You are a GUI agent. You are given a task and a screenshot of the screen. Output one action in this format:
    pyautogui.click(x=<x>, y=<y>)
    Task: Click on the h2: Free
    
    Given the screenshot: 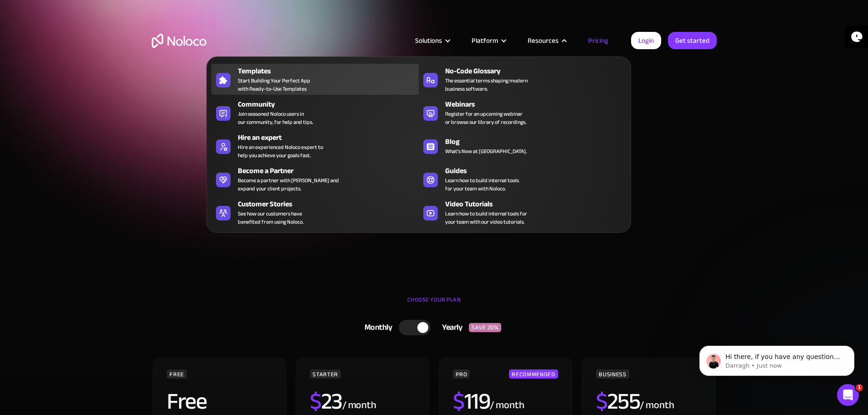 What is the action you would take?
    pyautogui.click(x=187, y=402)
    